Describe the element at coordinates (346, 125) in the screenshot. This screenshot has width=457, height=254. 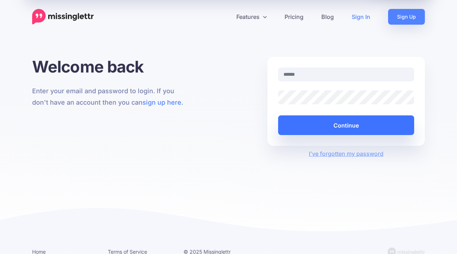
I see `button: Continue` at that location.